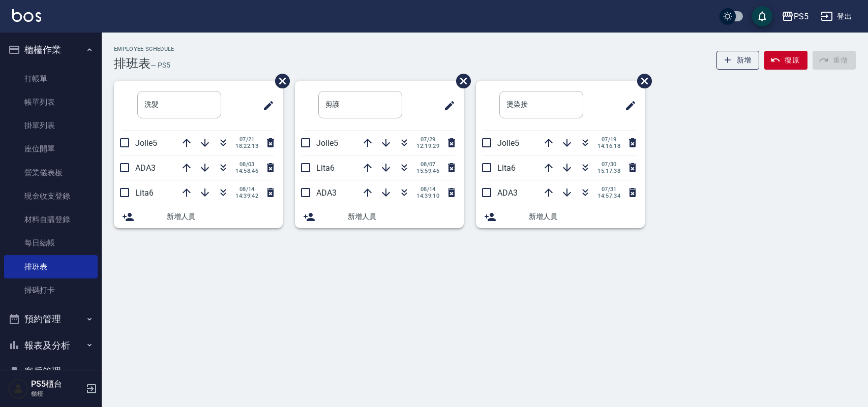  I want to click on span: 07/19, so click(608, 139).